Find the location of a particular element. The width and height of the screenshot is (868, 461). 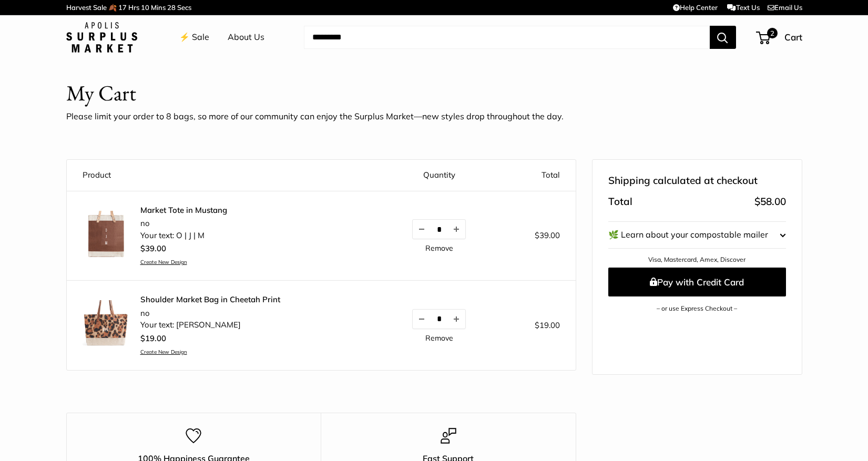

span: 28 is located at coordinates (171, 7).